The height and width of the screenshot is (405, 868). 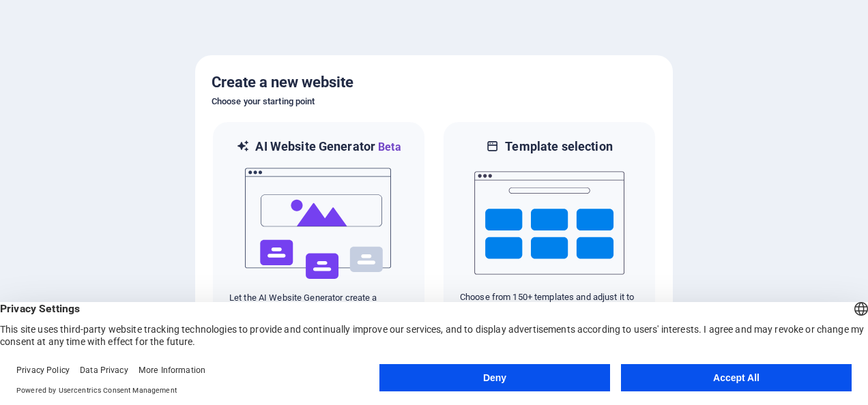 What do you see at coordinates (549, 227) in the screenshot?
I see `div: Template selectionChoose from 150+ templates and adjust it to you needs.` at bounding box center [549, 227].